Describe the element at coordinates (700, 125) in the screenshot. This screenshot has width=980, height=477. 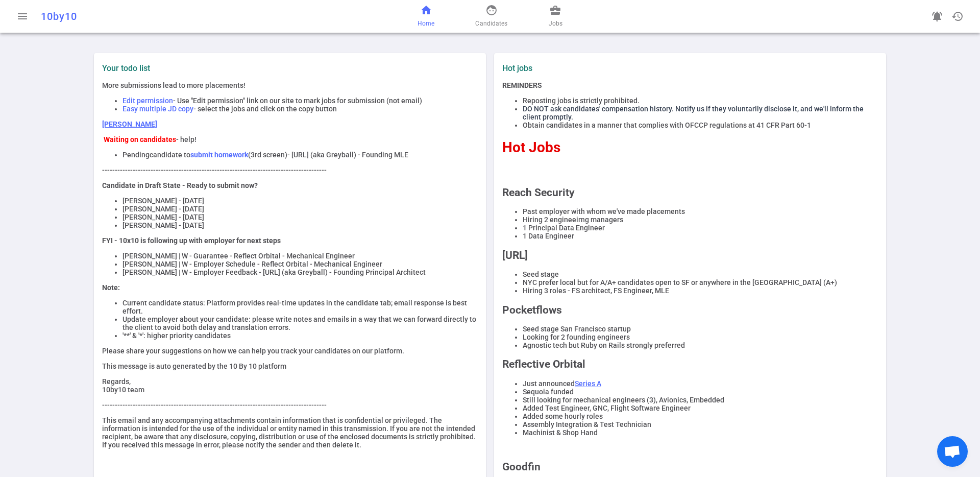
I see `li: Obtain candidates in a manner that complies with OFCCP regulations at 41 CFR Part 60-1` at that location.